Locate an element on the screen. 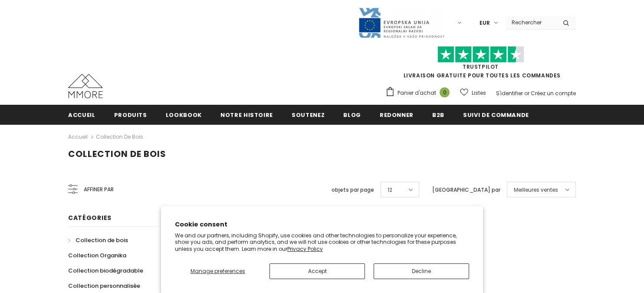 The image size is (644, 293). span: Suivi de commande is located at coordinates (495, 115).